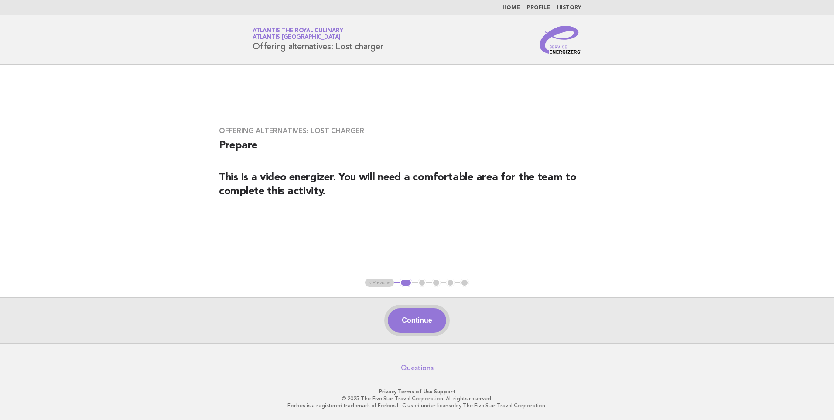 Image resolution: width=834 pixels, height=420 pixels. Describe the element at coordinates (569, 8) in the screenshot. I see `a: History` at that location.